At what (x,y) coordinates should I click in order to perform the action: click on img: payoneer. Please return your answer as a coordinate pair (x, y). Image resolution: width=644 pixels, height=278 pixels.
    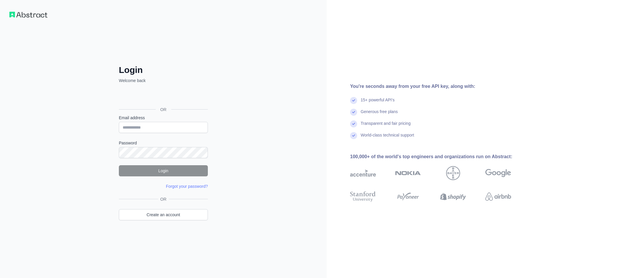
    Looking at the image, I should click on (408, 196).